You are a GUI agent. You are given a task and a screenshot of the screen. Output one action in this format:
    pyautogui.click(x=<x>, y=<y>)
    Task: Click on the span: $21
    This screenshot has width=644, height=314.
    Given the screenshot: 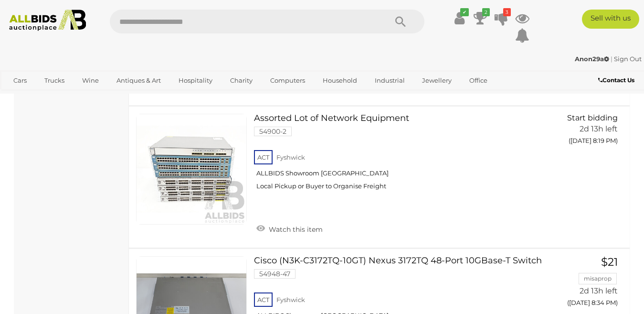 What is the action you would take?
    pyautogui.click(x=609, y=262)
    